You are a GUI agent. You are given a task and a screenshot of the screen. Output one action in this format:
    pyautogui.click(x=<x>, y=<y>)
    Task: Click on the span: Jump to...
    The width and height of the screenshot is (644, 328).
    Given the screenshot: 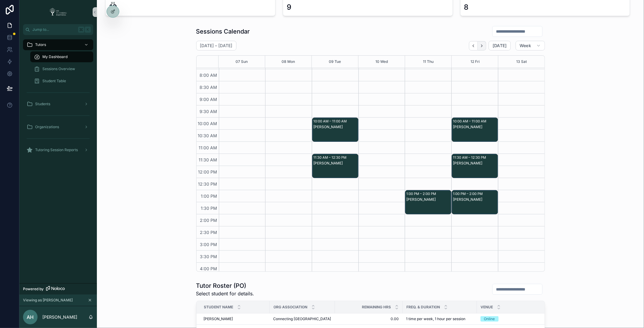 What is the action you would take?
    pyautogui.click(x=54, y=30)
    